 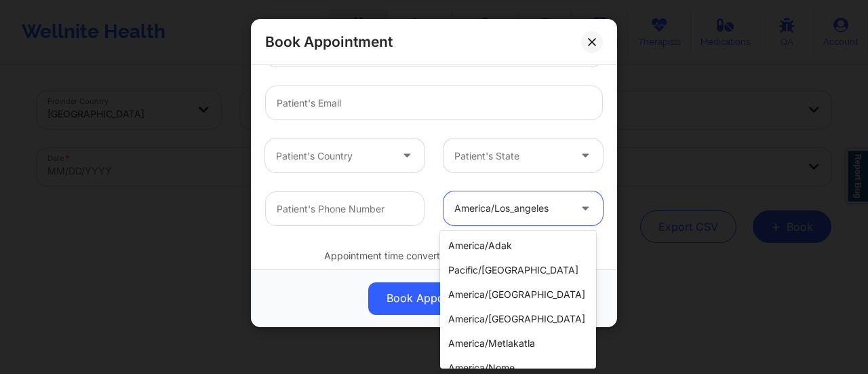 What do you see at coordinates (329, 42) in the screenshot?
I see `h2: Book Appointment` at bounding box center [329, 42].